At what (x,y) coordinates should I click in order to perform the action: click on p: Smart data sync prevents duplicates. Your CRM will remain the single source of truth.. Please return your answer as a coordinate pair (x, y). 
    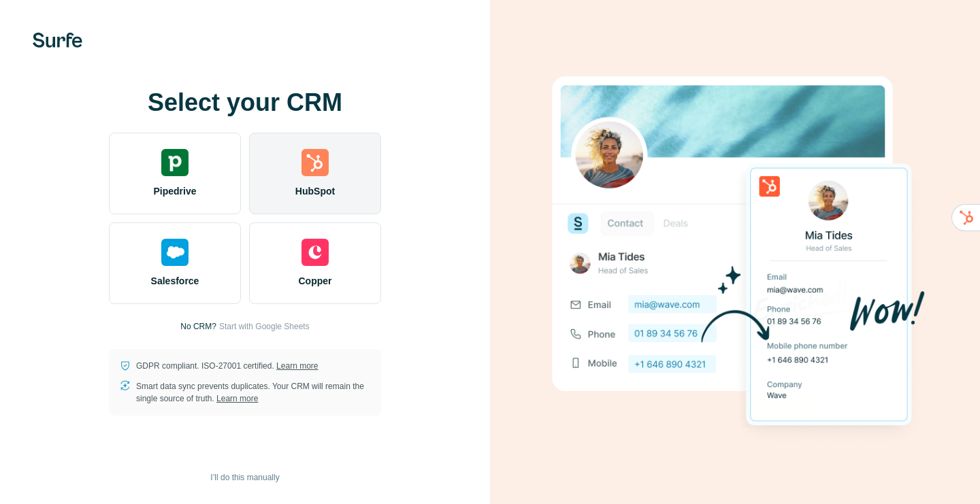
    Looking at the image, I should click on (254, 392).